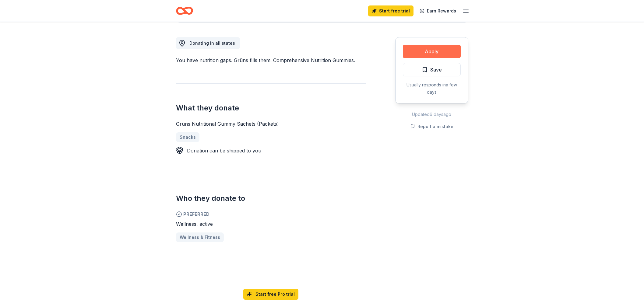  Describe the element at coordinates (271, 294) in the screenshot. I see `a: Start free Pro trial` at that location.